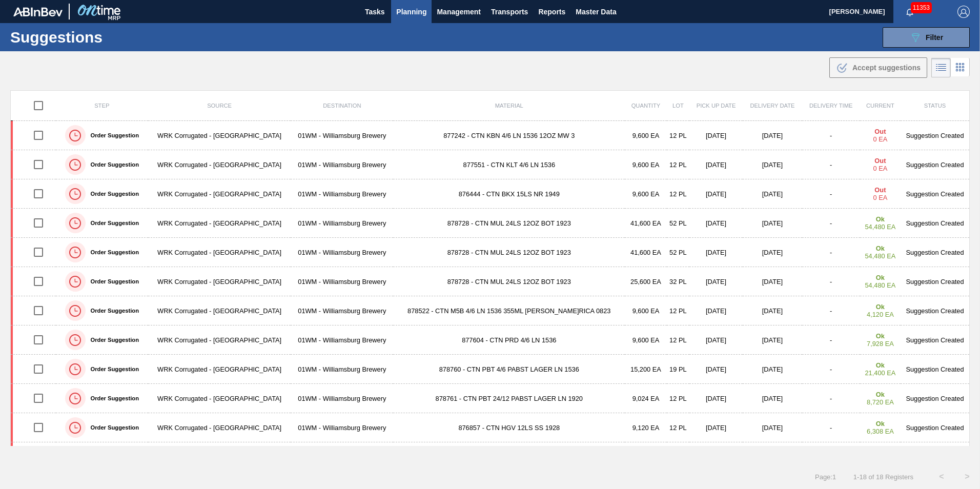  I want to click on td: 878761 - CTN PBT 24/12 PABST LAGER LN 1920, so click(509, 398).